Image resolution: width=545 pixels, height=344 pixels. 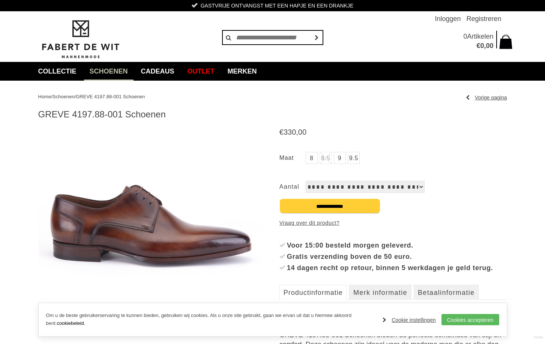 What do you see at coordinates (45, 96) in the screenshot?
I see `span: Home` at bounding box center [45, 96].